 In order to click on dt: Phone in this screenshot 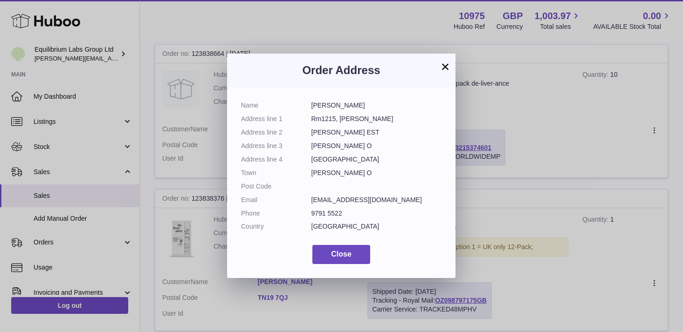, I will do `click(276, 214)`.